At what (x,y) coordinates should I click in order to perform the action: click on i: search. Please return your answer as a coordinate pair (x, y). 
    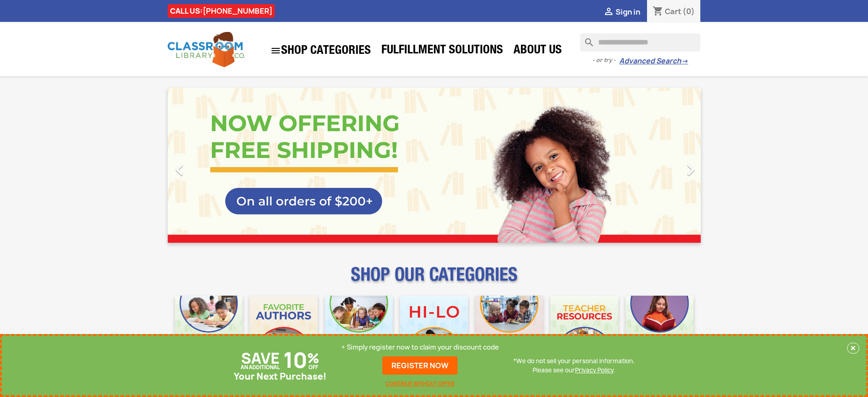
    Looking at the image, I should click on (586, 39).